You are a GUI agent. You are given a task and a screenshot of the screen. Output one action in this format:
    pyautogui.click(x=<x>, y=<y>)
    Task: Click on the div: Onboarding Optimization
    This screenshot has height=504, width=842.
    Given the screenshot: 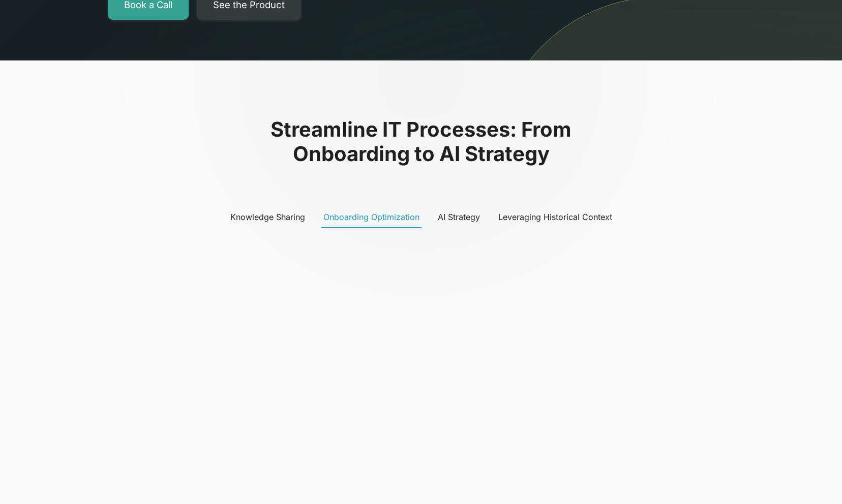 What is the action you would take?
    pyautogui.click(x=371, y=217)
    